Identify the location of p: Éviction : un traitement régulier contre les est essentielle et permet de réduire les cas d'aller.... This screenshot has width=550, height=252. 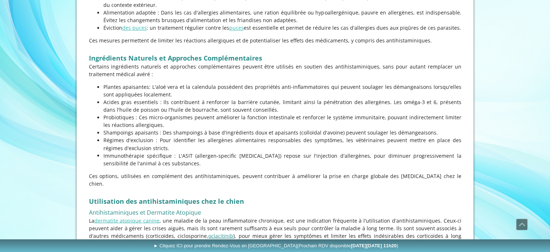
(283, 28).